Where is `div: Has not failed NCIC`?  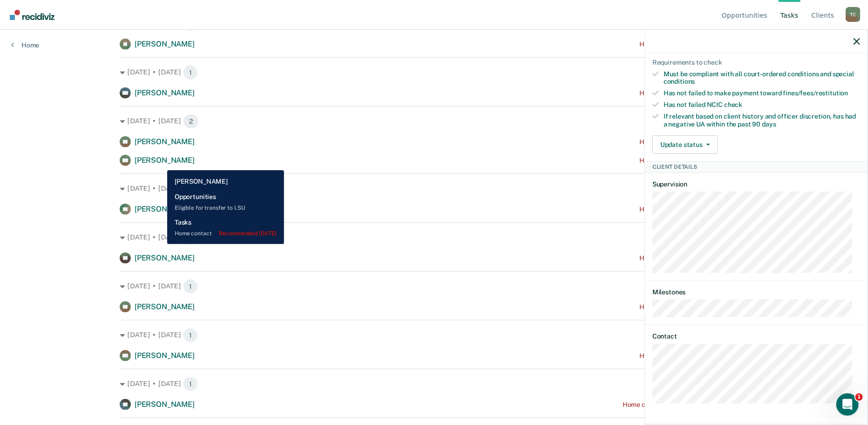
div: Has not failed NCIC is located at coordinates (761, 104).